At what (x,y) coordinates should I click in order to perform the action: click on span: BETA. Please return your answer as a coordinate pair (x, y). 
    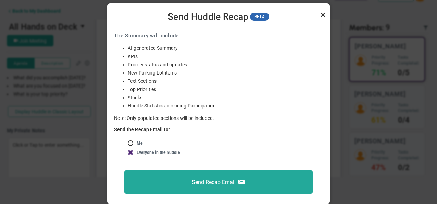
    Looking at the image, I should click on (260, 16).